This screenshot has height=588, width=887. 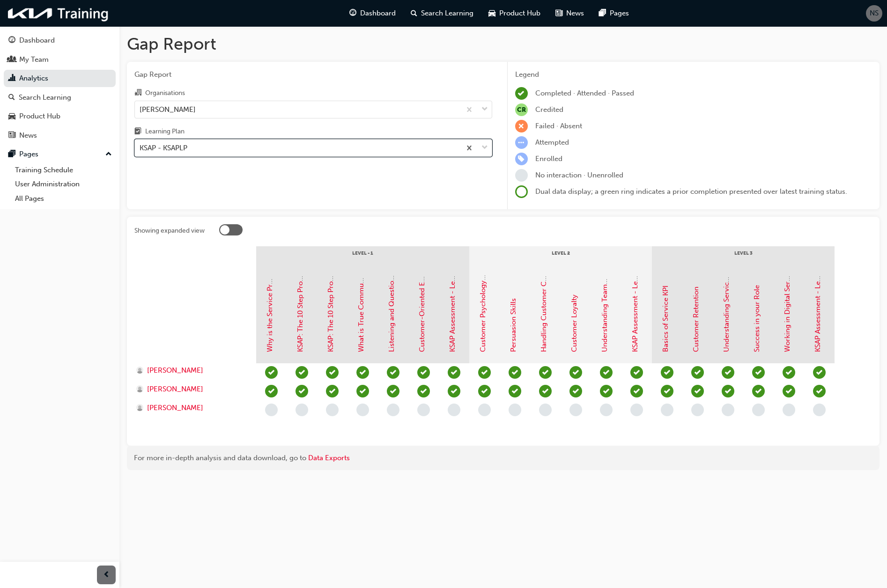 What do you see at coordinates (561, 258) in the screenshot?
I see `div: Level 2` at bounding box center [561, 258].